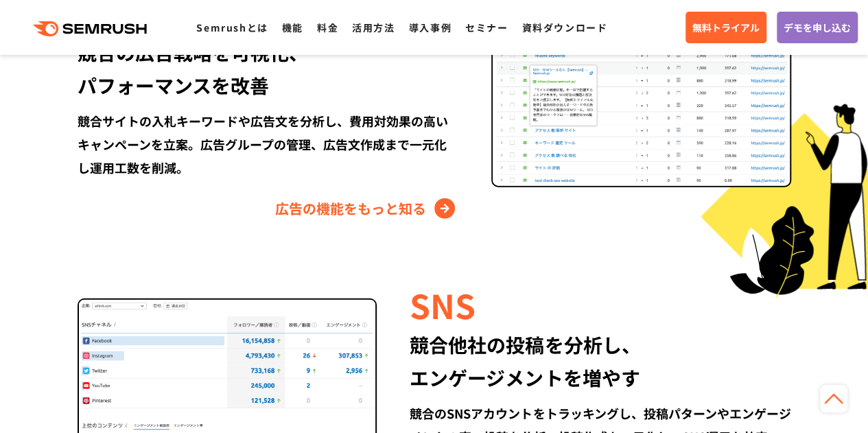  Describe the element at coordinates (726, 27) in the screenshot. I see `span: 無料トライアル` at that location.